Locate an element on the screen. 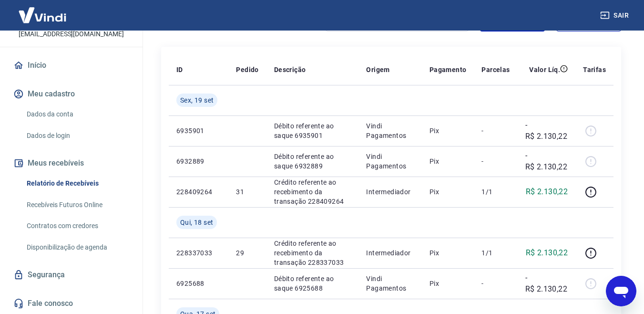  button: Meus recebíveis is located at coordinates (71, 163).